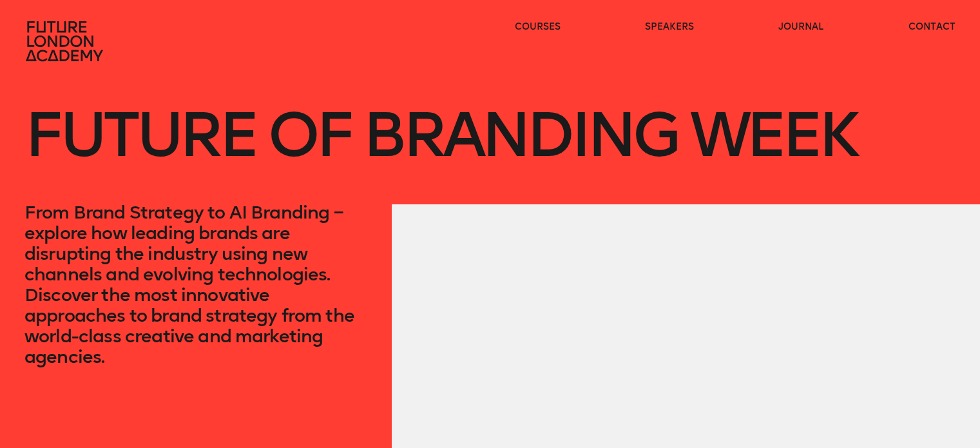  I want to click on a: journal, so click(801, 27).